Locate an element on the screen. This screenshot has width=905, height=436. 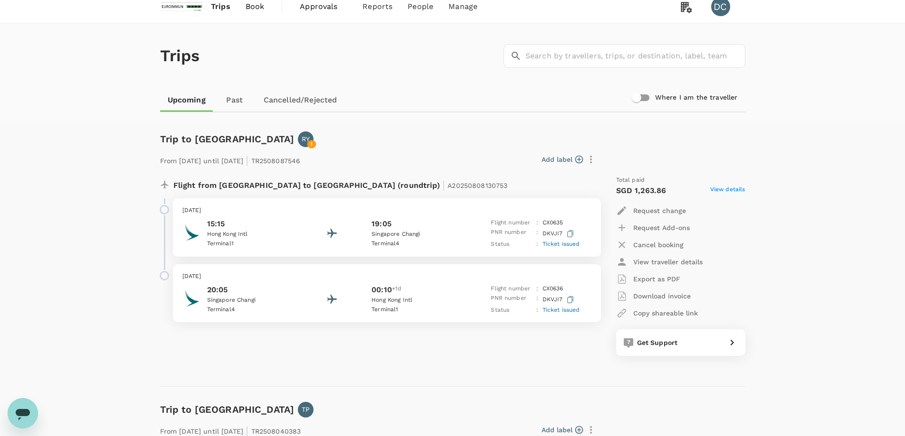
button: Cancel booking is located at coordinates (650, 245).